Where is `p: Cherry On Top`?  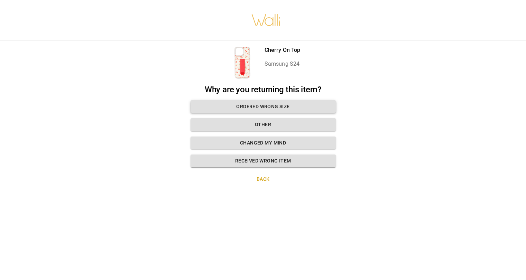 p: Cherry On Top is located at coordinates (283, 50).